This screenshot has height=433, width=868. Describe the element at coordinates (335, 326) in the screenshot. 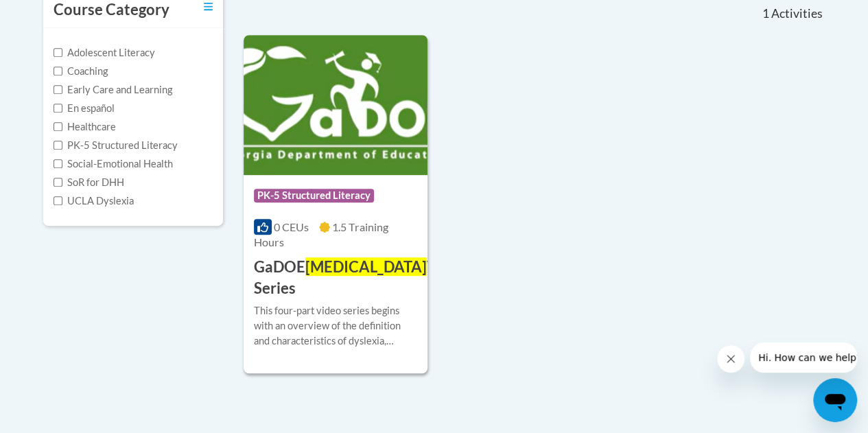

I see `div: This four-part video series begins with an overview of the definition and characteristics of dysl...` at that location.